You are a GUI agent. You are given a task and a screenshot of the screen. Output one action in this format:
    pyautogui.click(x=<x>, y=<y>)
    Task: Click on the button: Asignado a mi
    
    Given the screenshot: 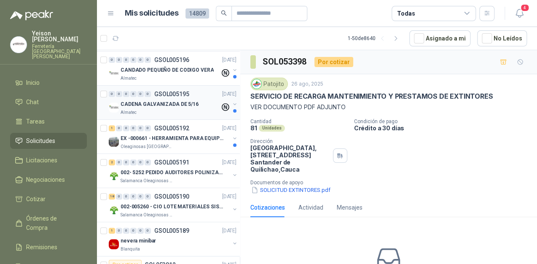 What is the action you would take?
    pyautogui.click(x=439, y=38)
    